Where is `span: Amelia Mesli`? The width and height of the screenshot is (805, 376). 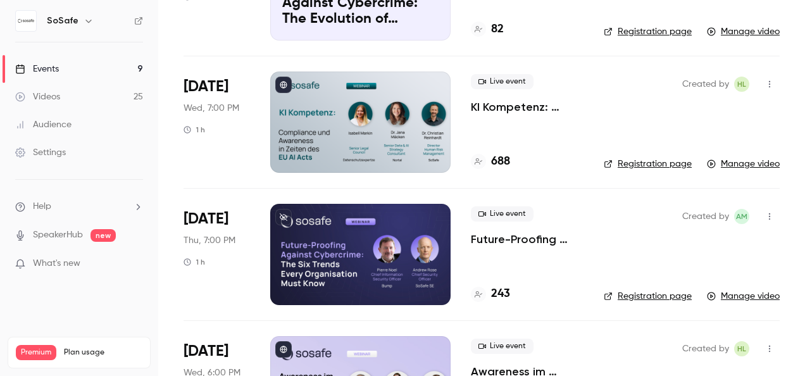 span: Amelia Mesli is located at coordinates (741, 216).